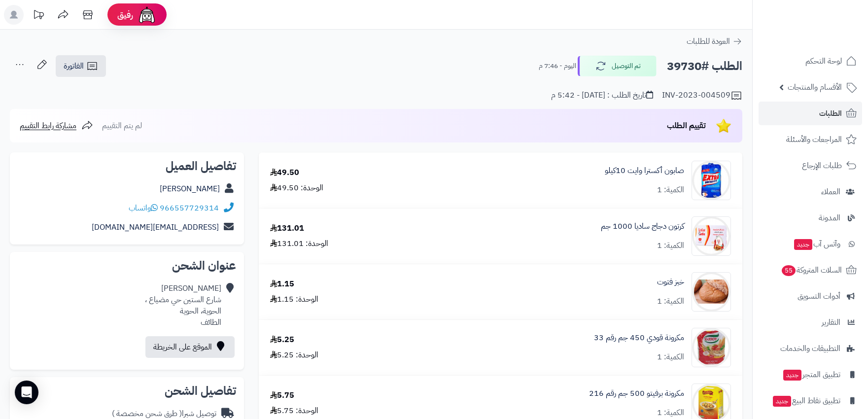 The image size is (868, 419). Describe the element at coordinates (143, 208) in the screenshot. I see `a: واتساب` at that location.